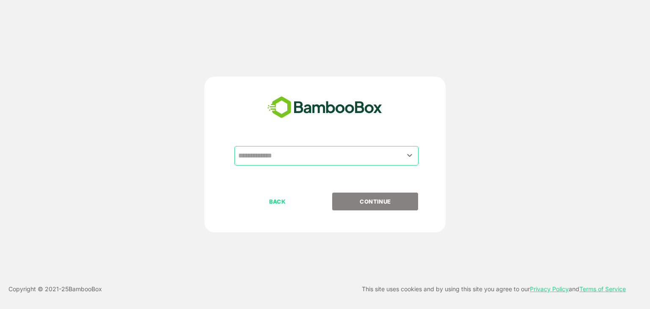 This screenshot has height=309, width=650. What do you see at coordinates (549, 289) in the screenshot?
I see `a: Privacy Policy` at bounding box center [549, 289].